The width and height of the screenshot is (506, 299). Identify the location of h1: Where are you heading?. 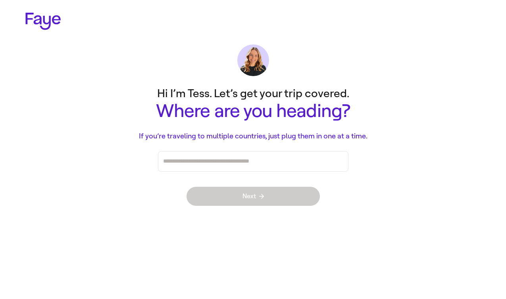
(253, 111).